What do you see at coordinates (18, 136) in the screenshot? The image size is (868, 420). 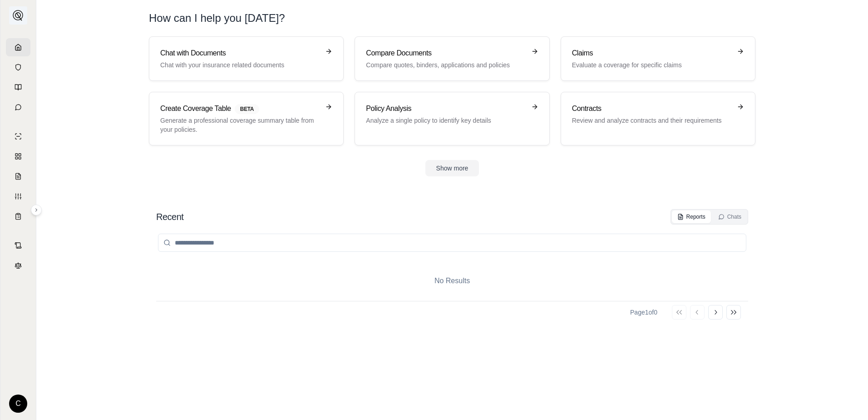 I see `a: Single Policy` at bounding box center [18, 136].